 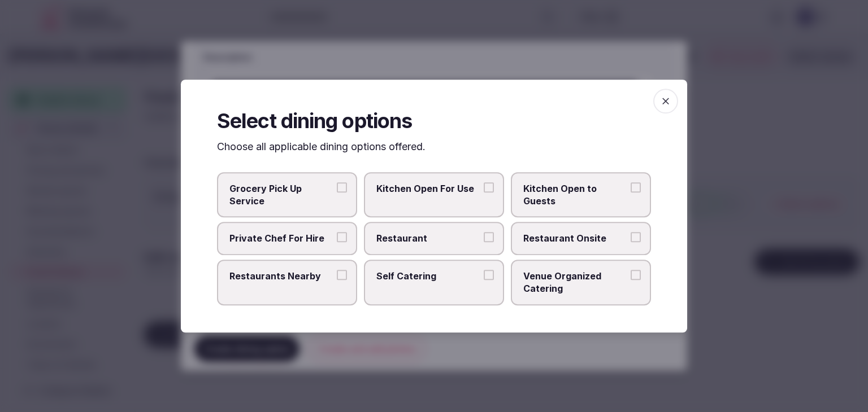 What do you see at coordinates (489, 238) in the screenshot?
I see `button: Restaurant` at bounding box center [489, 238].